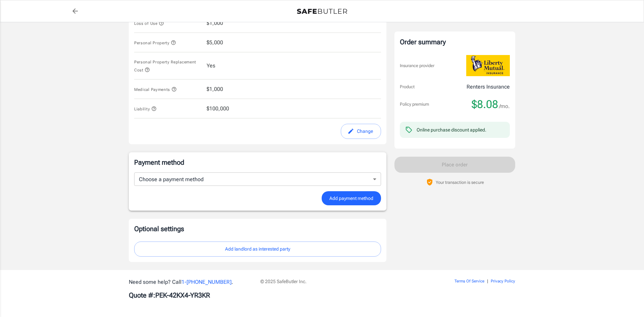 This screenshot has height=317, width=644. Describe the element at coordinates (149, 23) in the screenshot. I see `button: Loss of Use` at that location.